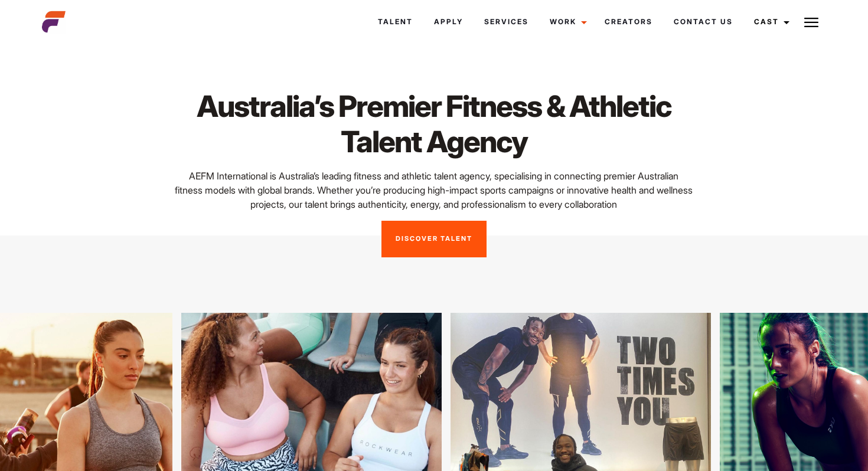  What do you see at coordinates (448, 22) in the screenshot?
I see `a: Apply` at bounding box center [448, 22].